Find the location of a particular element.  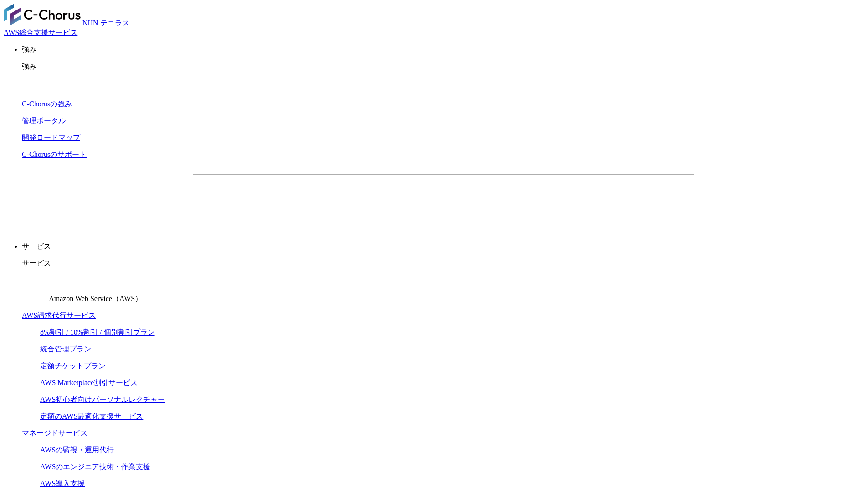

a: 管理ポータル is located at coordinates (44, 121).